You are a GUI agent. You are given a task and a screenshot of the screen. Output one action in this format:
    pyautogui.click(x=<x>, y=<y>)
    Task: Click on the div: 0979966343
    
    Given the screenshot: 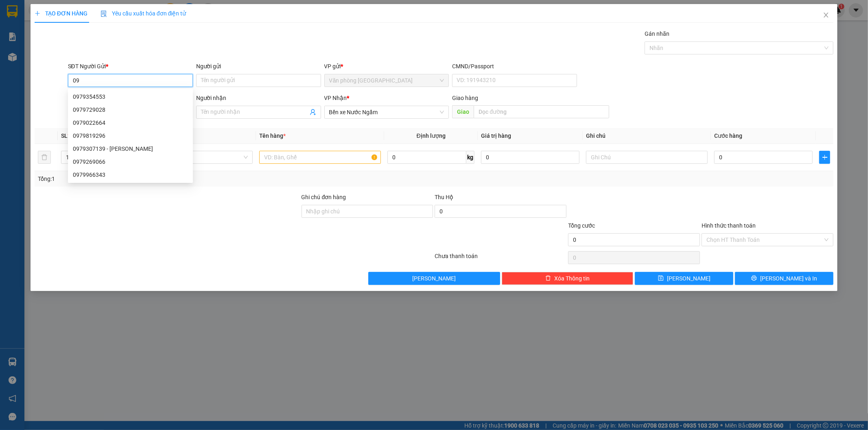 What is the action you would take?
    pyautogui.click(x=130, y=175)
    